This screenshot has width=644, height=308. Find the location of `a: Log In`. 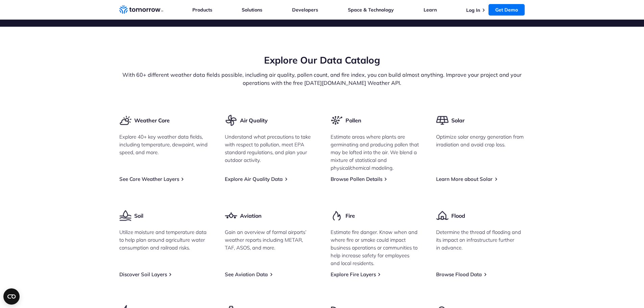

a: Log In is located at coordinates (473, 10).